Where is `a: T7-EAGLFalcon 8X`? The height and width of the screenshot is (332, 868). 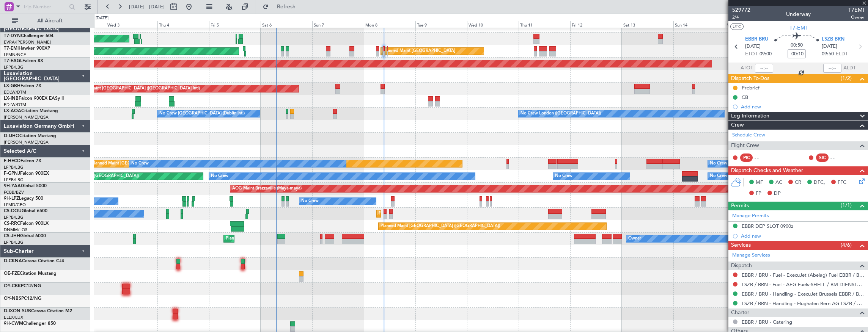
a: T7-EAGLFalcon 8X is located at coordinates (24, 61).